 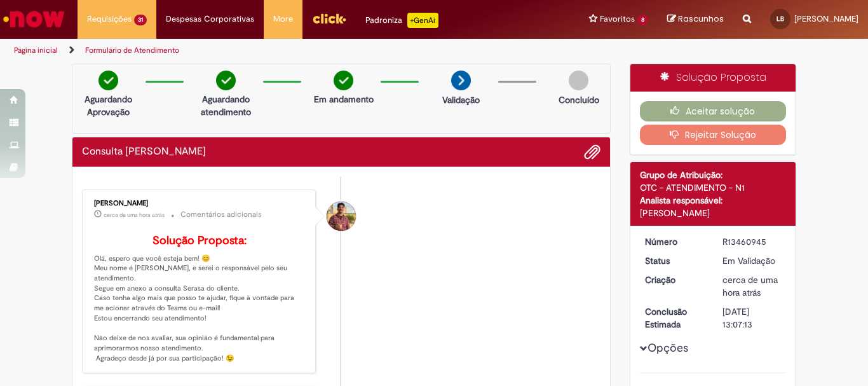 What do you see at coordinates (199, 240) in the screenshot?
I see `b: Solução Proposta:` at bounding box center [199, 240].